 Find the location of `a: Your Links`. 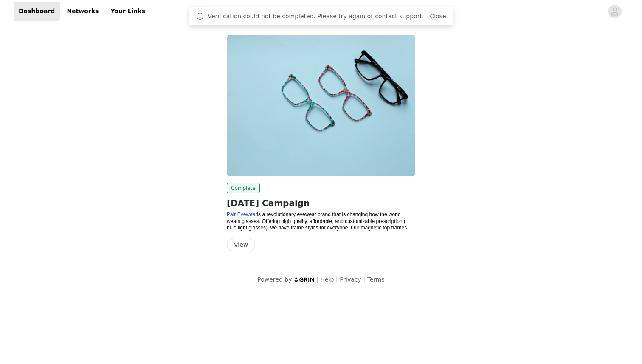

a: Your Links is located at coordinates (128, 11).